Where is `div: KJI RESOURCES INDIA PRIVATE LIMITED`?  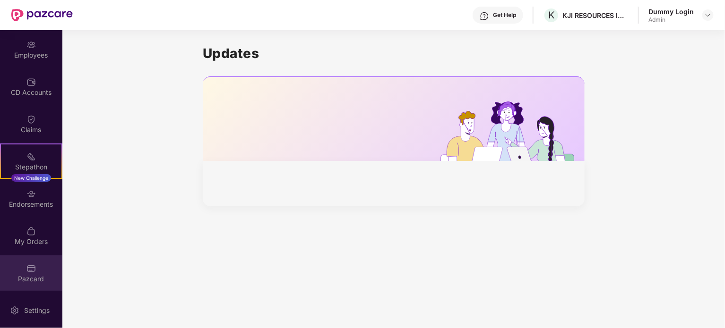
div: KJI RESOURCES INDIA PRIVATE LIMITED is located at coordinates (595, 15).